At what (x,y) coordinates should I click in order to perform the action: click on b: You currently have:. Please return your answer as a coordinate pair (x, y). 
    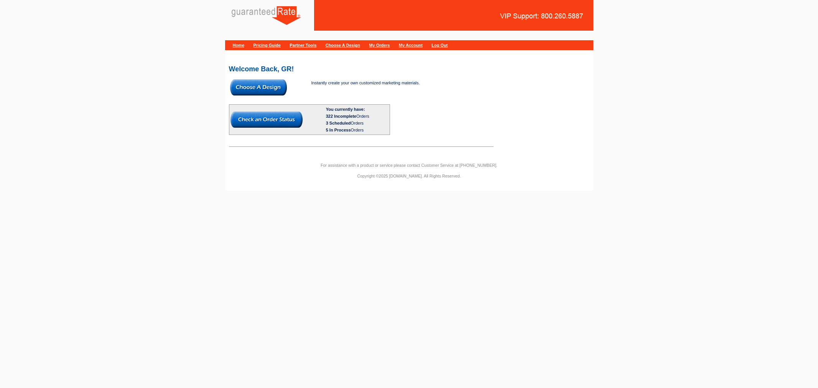
    Looking at the image, I should click on (345, 109).